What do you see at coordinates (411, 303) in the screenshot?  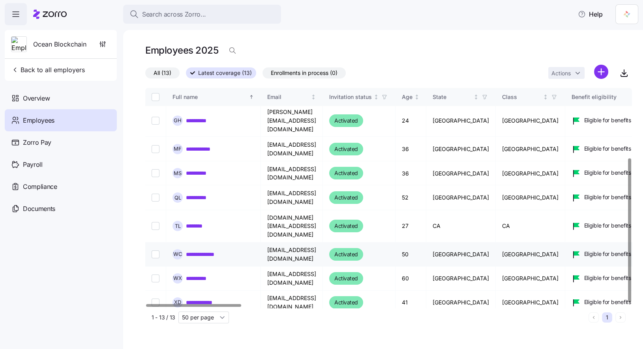 I see `td: 41` at bounding box center [411, 303].